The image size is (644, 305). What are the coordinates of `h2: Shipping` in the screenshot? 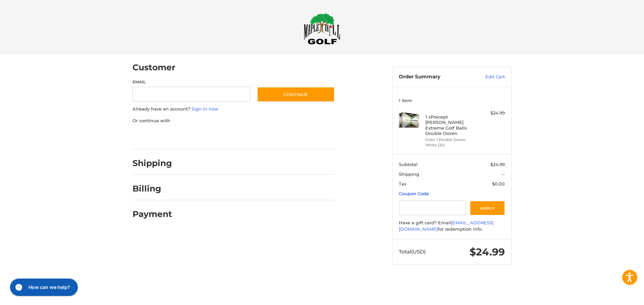 It's located at (152, 163).